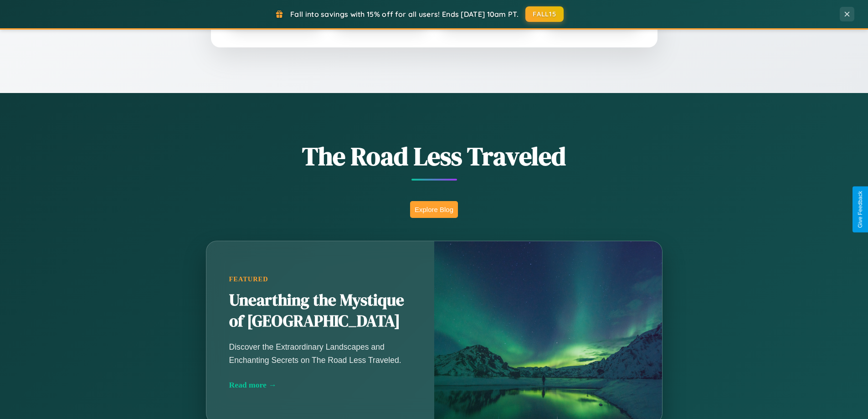 This screenshot has height=419, width=868. What do you see at coordinates (320, 385) in the screenshot?
I see `div: Read more →` at bounding box center [320, 385].